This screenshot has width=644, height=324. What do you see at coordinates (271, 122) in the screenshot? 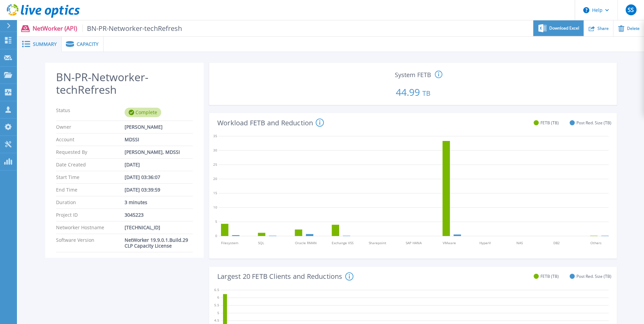
I see `h4: Workload FETB and Reduction` at bounding box center [271, 122].